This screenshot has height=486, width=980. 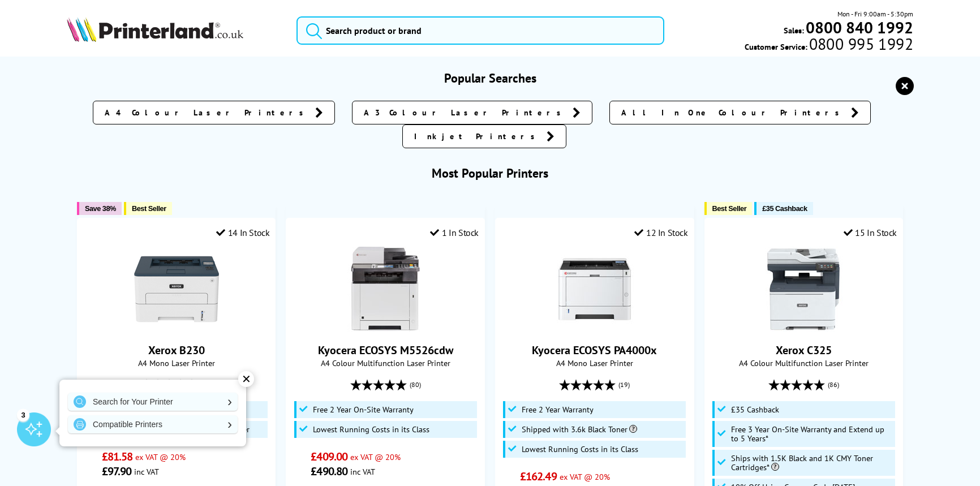 I want to click on button: £35 Cashback, so click(x=783, y=208).